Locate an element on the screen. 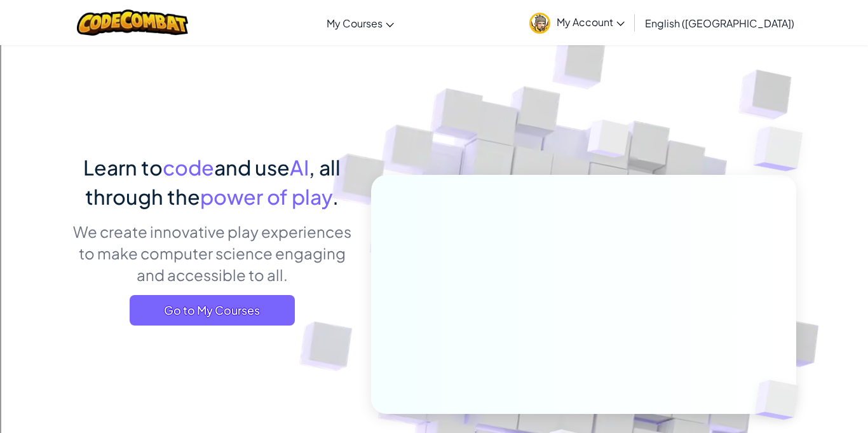 The width and height of the screenshot is (868, 433). img: avatar is located at coordinates (539, 23).